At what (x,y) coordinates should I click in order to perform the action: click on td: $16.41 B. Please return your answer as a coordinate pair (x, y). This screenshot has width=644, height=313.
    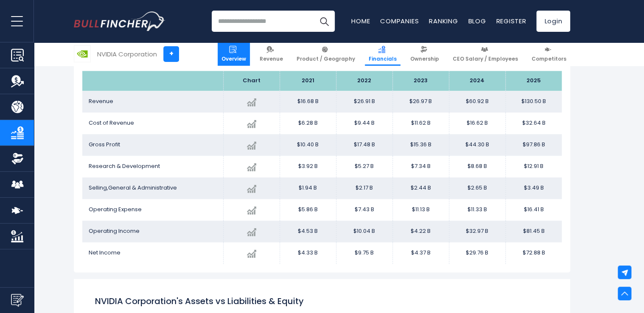
    Looking at the image, I should click on (534, 210).